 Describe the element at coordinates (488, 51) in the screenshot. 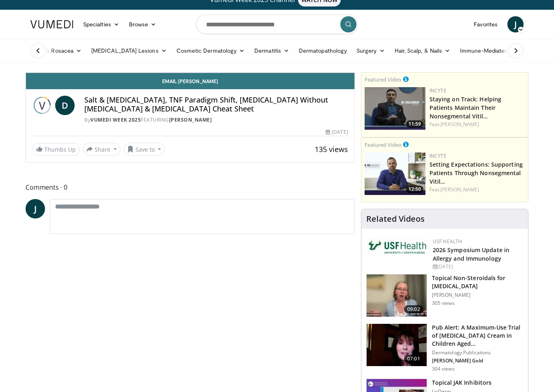

I see `a: Immune-Mediated` at that location.